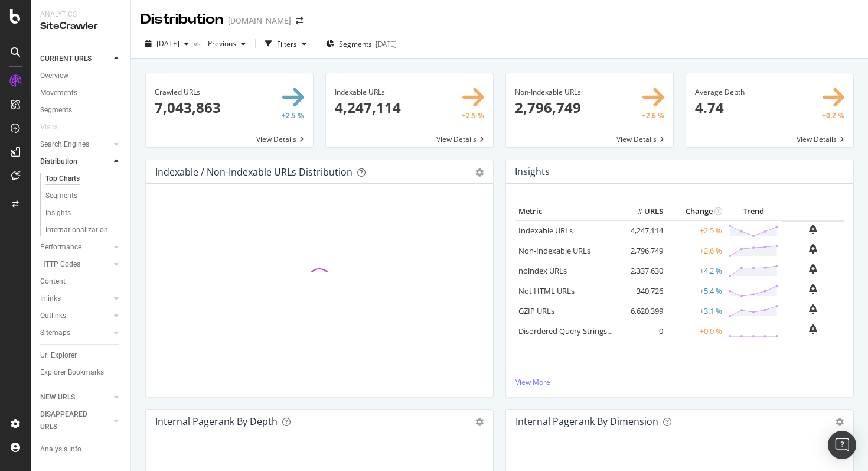 The image size is (868, 471). What do you see at coordinates (546, 230) in the screenshot?
I see `a: Indexable URLs` at bounding box center [546, 230].